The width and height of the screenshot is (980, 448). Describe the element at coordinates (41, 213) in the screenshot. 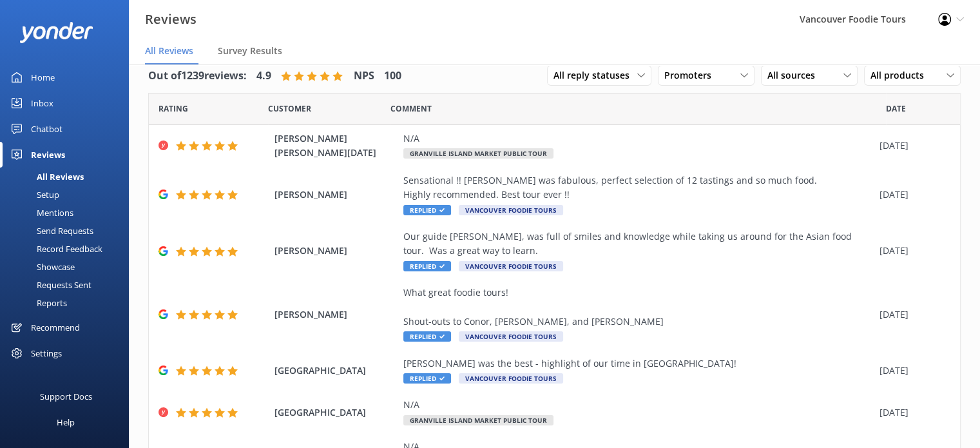

I see `div: Mentions` at that location.